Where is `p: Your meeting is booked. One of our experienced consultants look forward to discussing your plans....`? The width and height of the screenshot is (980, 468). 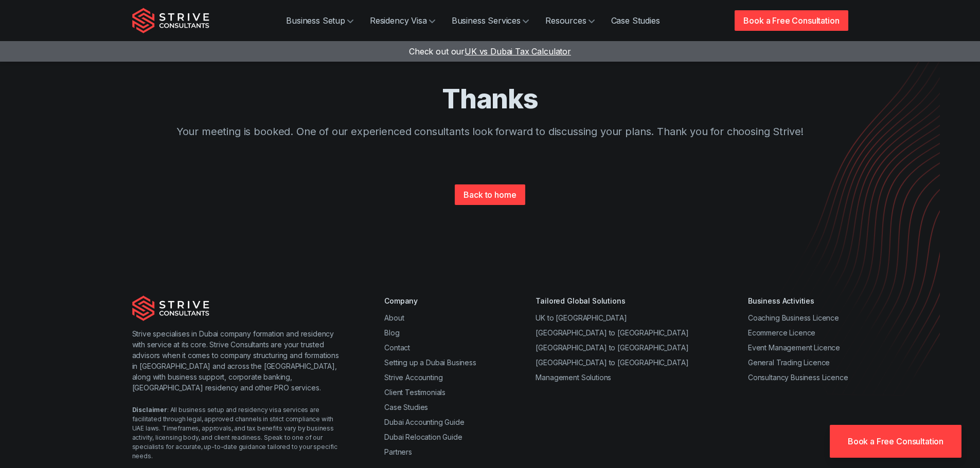 p: Your meeting is booked. One of our experienced consultants look forward to discussing your plans.... is located at coordinates (490, 132).